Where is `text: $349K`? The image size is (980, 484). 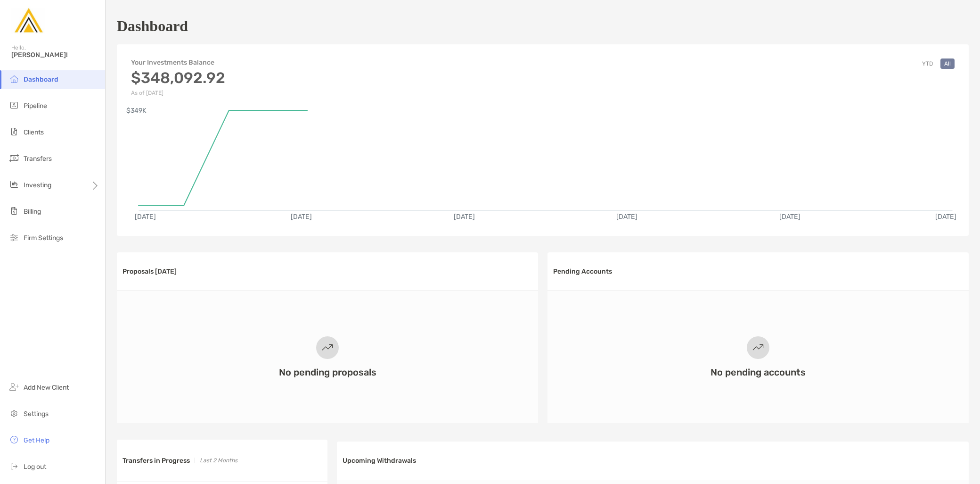
text: $349K is located at coordinates (136, 110).